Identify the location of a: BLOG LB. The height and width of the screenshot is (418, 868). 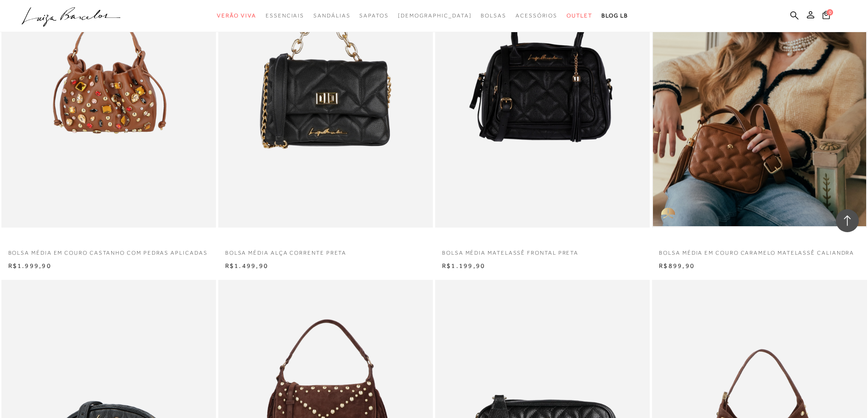
(615, 16).